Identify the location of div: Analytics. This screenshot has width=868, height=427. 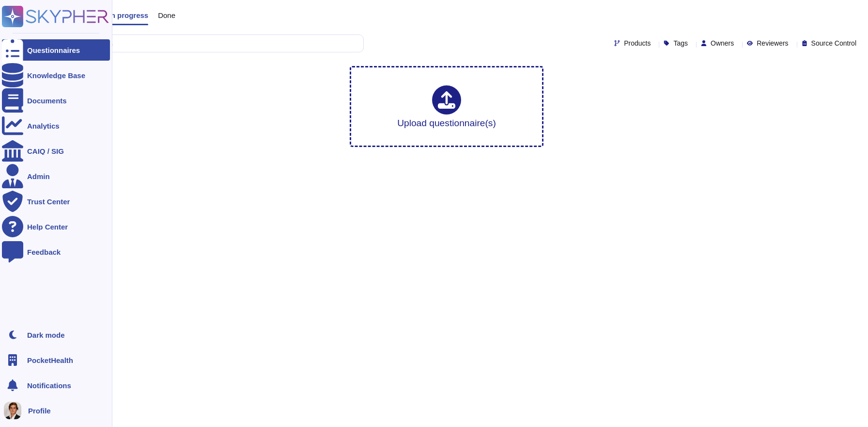
(43, 125).